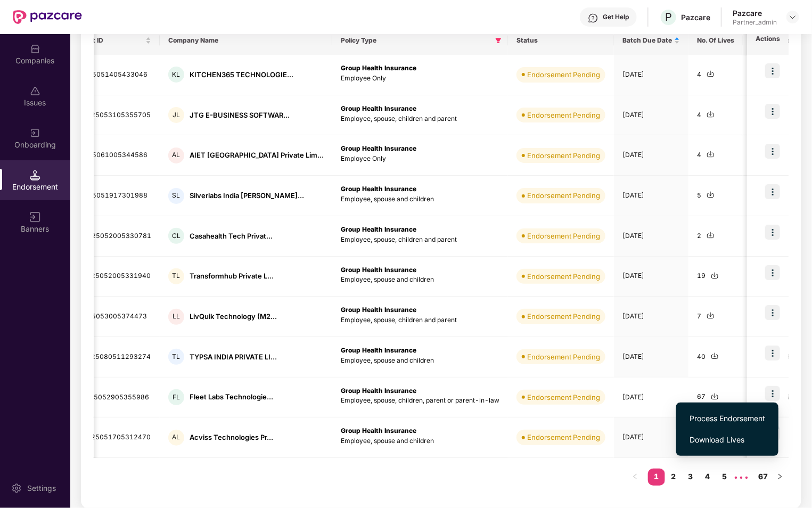 The width and height of the screenshot is (812, 508). Describe the element at coordinates (635, 477) in the screenshot. I see `span: left` at that location.